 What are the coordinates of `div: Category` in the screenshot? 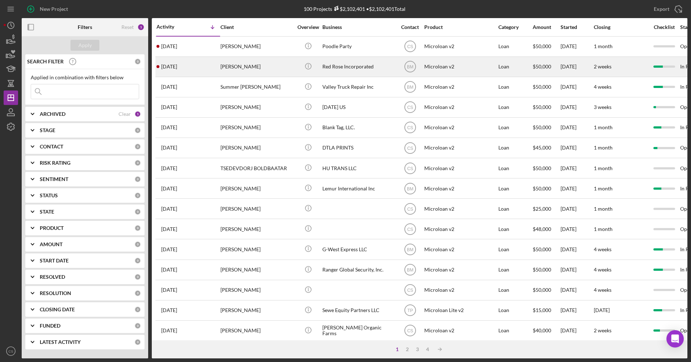 It's located at (515, 27).